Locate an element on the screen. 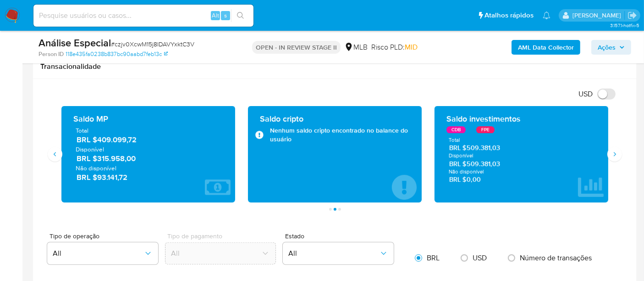  span: 3.157.1-hotfix-5 is located at coordinates (625, 25).